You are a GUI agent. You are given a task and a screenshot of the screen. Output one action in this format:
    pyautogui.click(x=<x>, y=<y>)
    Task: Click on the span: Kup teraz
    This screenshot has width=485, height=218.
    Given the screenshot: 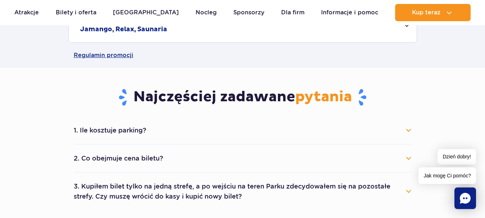 What is the action you would take?
    pyautogui.click(x=426, y=13)
    